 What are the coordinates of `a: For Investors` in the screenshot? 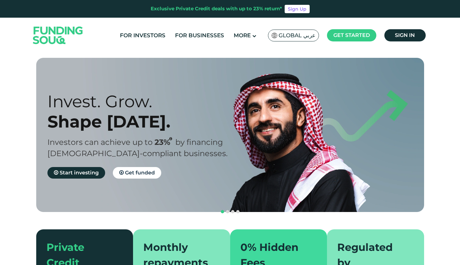 It's located at (143, 35).